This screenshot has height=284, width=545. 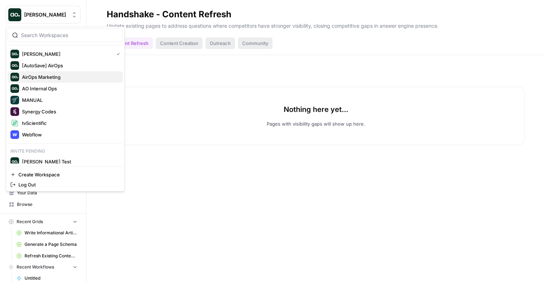 I want to click on a: Create Workspace, so click(x=65, y=175).